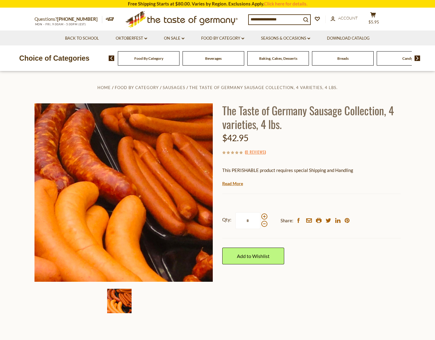 The width and height of the screenshot is (435, 340). Describe the element at coordinates (68, 19) in the screenshot. I see `p: Questions?` at that location.